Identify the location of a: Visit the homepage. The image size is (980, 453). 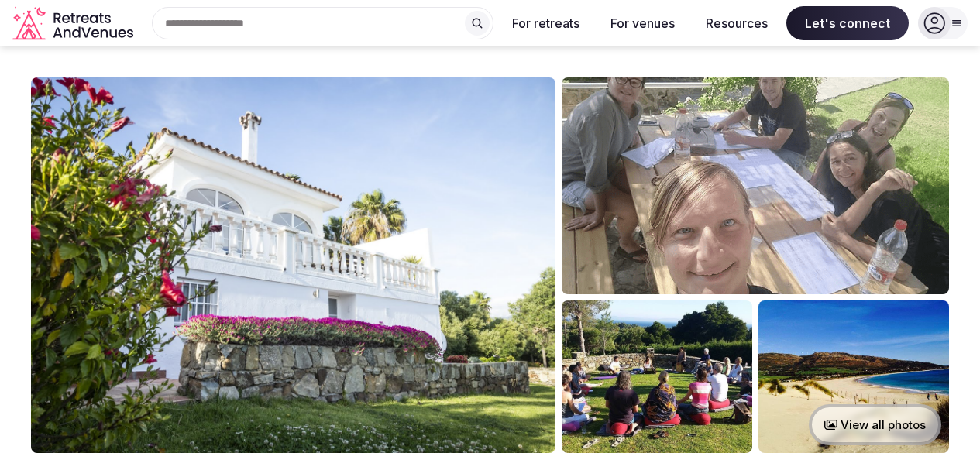
(75, 23).